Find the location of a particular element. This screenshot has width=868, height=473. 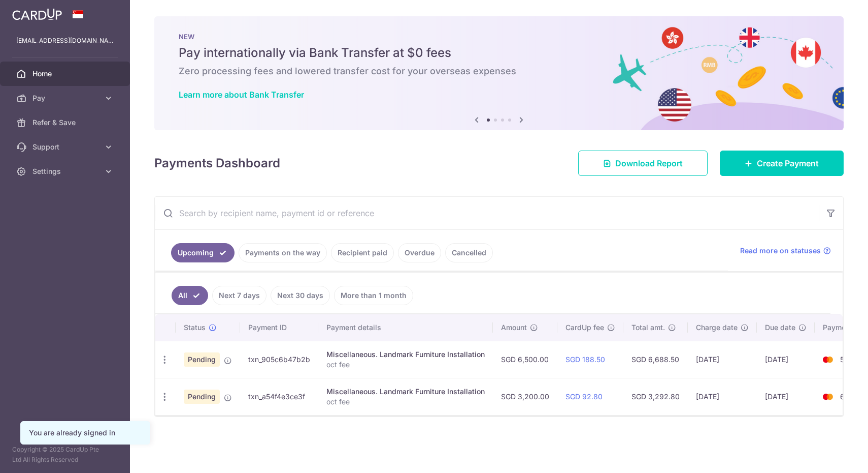

span: Charge date is located at coordinates (717, 327).